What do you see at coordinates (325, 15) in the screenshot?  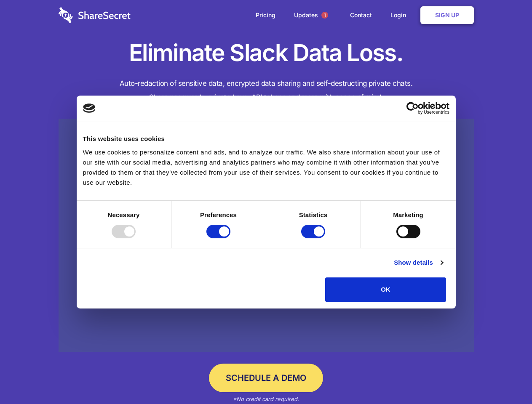 I see `span: 1` at bounding box center [325, 15].